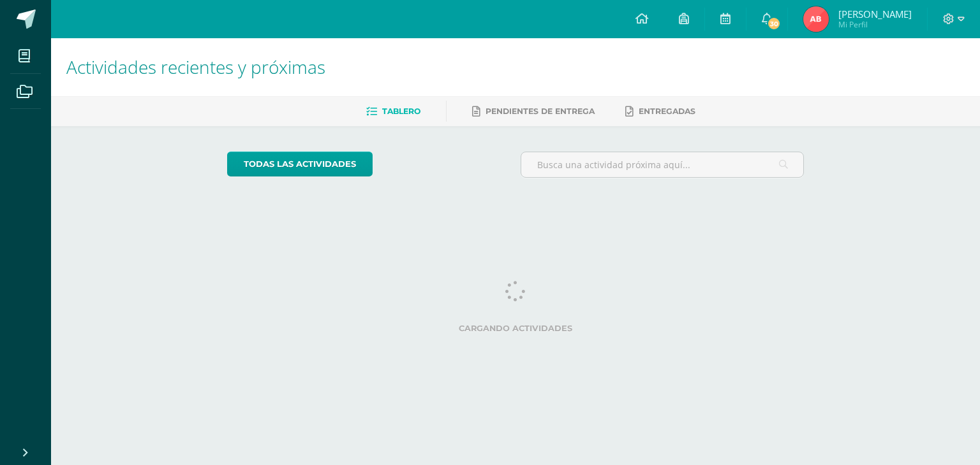  What do you see at coordinates (196, 67) in the screenshot?
I see `span: Actividades recientes y próximas` at bounding box center [196, 67].